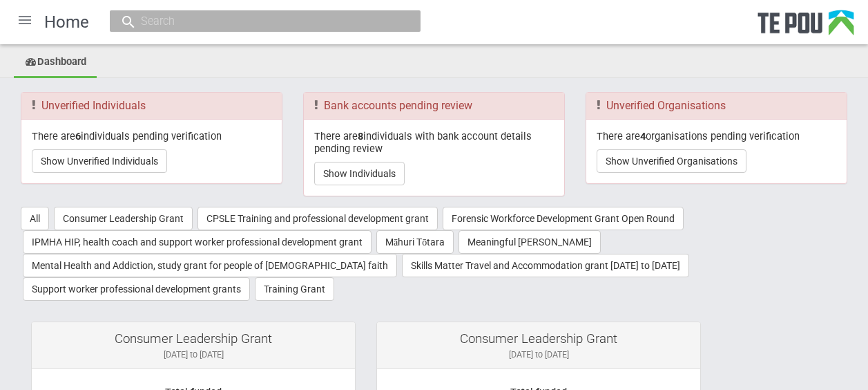  I want to click on b: 4, so click(643, 136).